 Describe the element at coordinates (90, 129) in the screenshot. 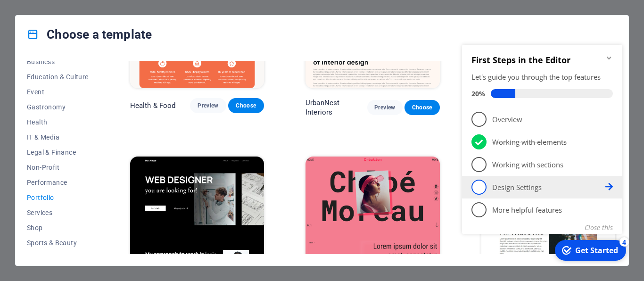

I see `p: Working with sections` at that location.